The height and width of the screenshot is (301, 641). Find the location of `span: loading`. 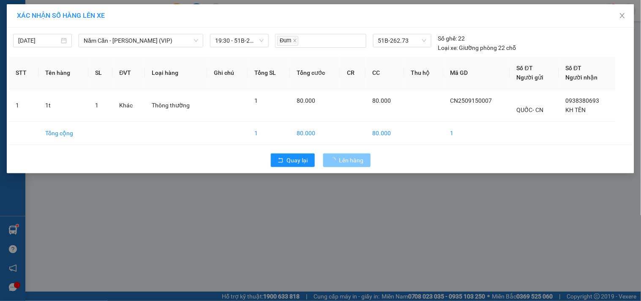

span: loading is located at coordinates (335, 160).